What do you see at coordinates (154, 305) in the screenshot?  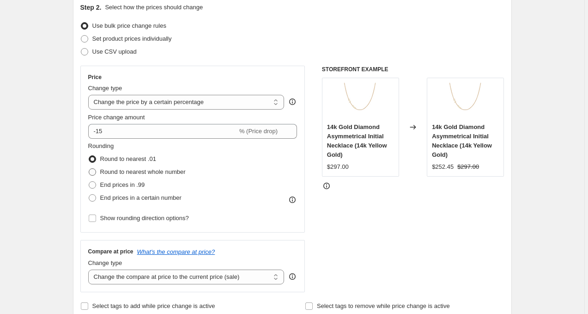 I see `span: Select tags to add while price change is active` at bounding box center [154, 305].